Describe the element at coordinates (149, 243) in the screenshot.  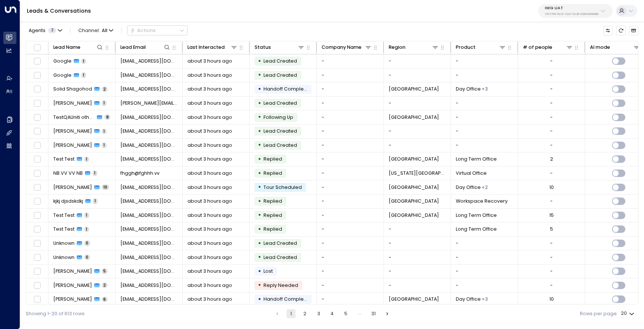
I see `span: cfalafwh@guerrillamailblock.com` at that location.